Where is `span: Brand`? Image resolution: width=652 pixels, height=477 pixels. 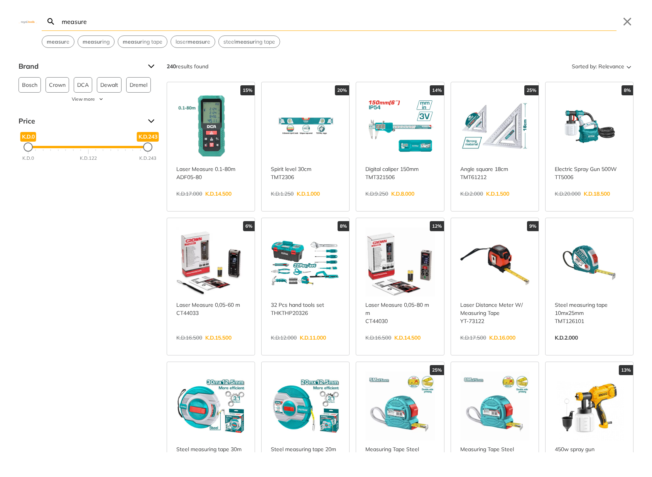
span: Brand is located at coordinates (80, 66).